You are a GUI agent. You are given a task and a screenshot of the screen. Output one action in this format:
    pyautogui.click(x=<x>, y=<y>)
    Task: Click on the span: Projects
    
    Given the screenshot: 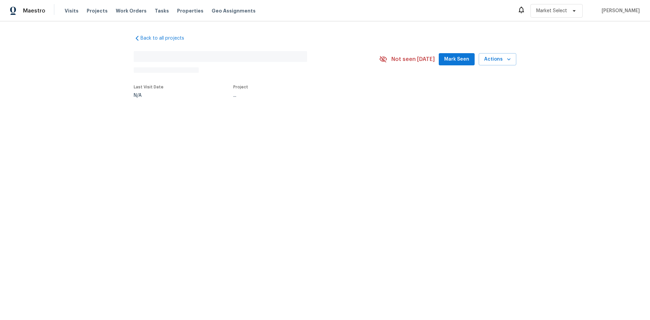 What is the action you would take?
    pyautogui.click(x=97, y=11)
    